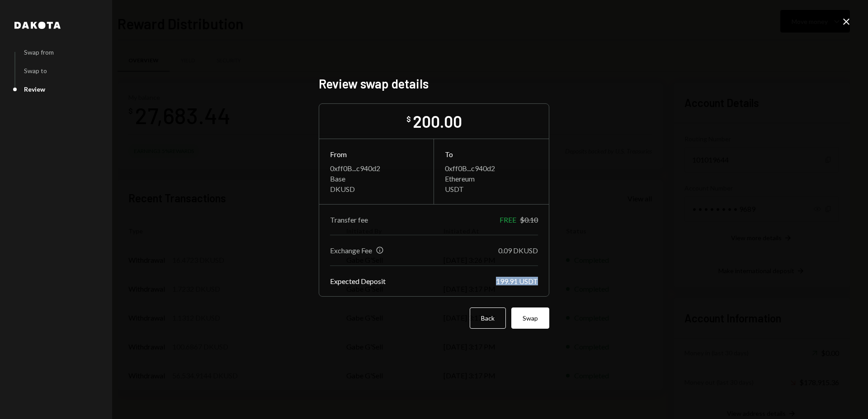 The image size is (868, 419). Describe the element at coordinates (507, 220) in the screenshot. I see `div: FREE` at that location.